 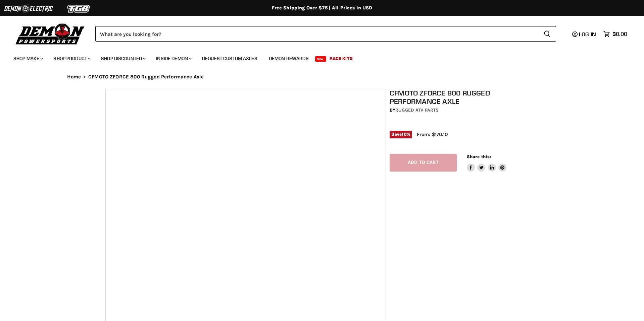 I want to click on input: Search, so click(x=317, y=34).